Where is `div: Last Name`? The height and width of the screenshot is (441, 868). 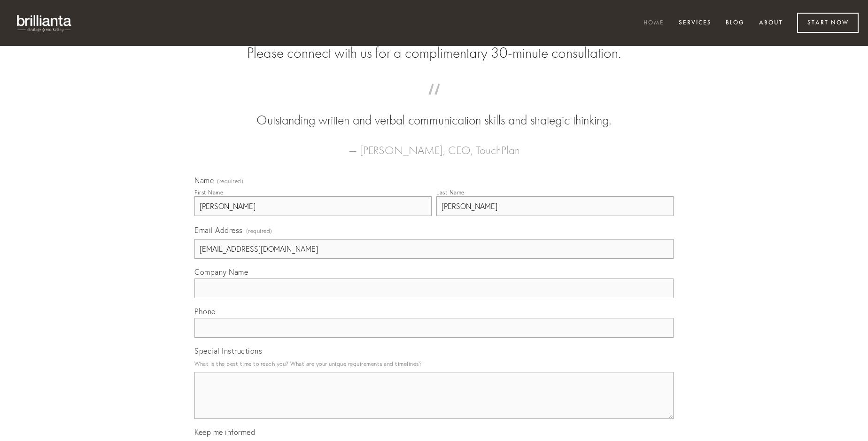 div: Last Name is located at coordinates (450, 192).